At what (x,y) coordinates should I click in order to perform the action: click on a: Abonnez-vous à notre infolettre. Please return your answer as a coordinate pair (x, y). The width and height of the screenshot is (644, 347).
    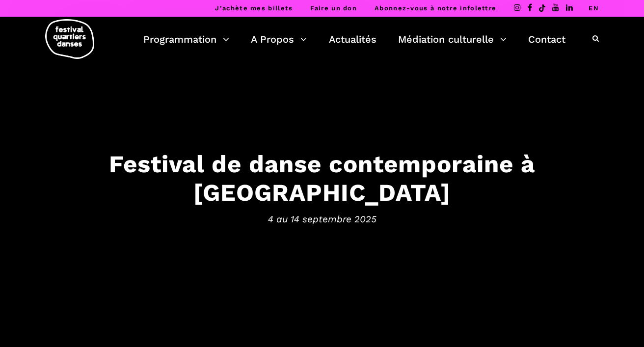
    Looking at the image, I should click on (435, 8).